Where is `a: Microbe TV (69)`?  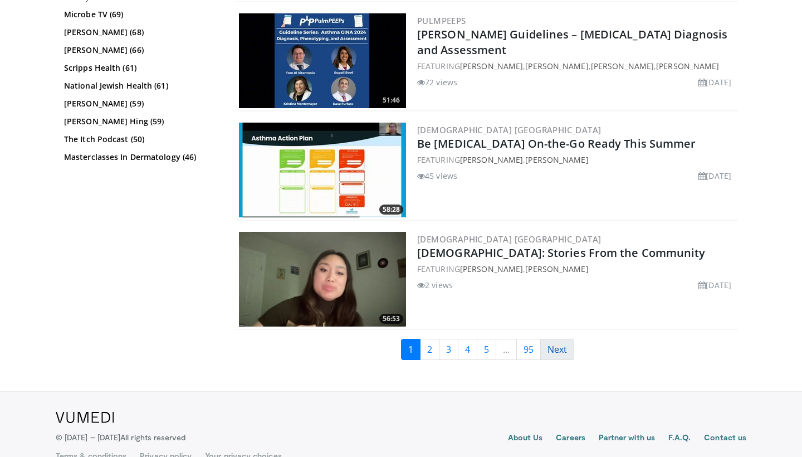
a: Microbe TV (69) is located at coordinates (140, 14).